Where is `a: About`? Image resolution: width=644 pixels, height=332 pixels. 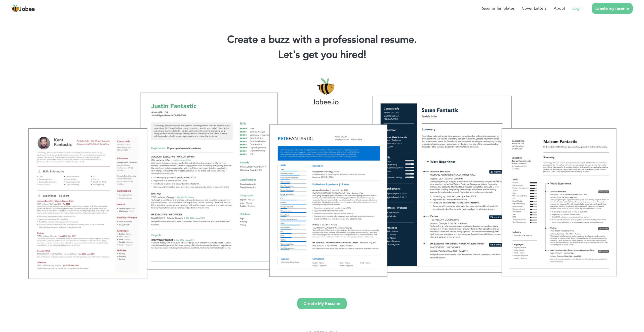
a: About is located at coordinates (559, 8).